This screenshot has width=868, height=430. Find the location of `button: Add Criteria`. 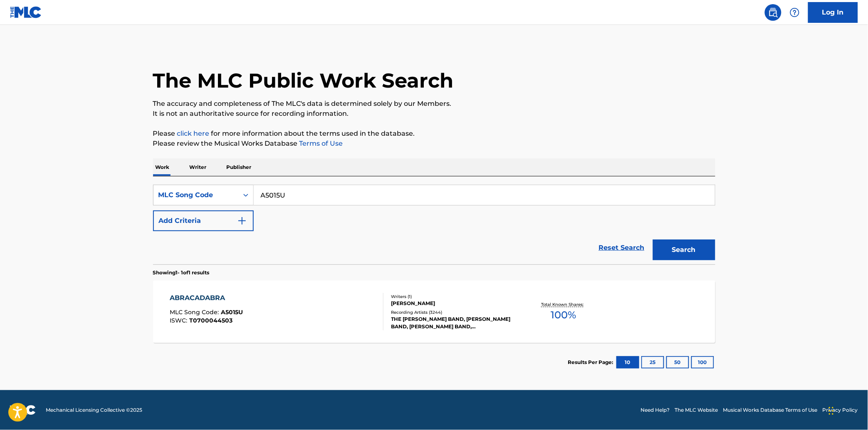

button: Add Criteria is located at coordinates (203, 221).